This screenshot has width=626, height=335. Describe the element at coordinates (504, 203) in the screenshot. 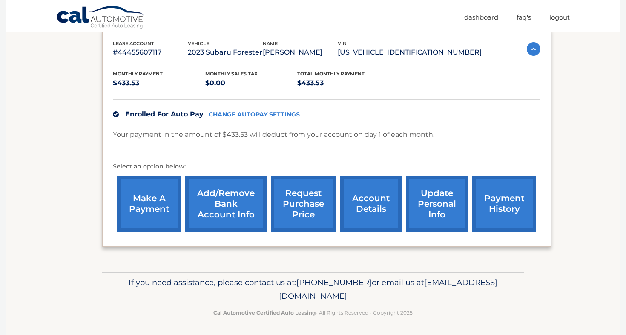

I see `a: payment history` at that location.